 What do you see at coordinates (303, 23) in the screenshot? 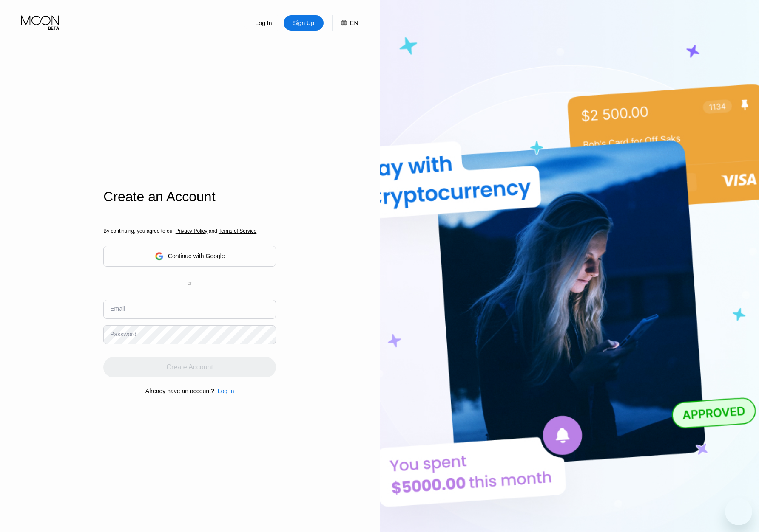
I see `div: Sign Up` at bounding box center [303, 23].